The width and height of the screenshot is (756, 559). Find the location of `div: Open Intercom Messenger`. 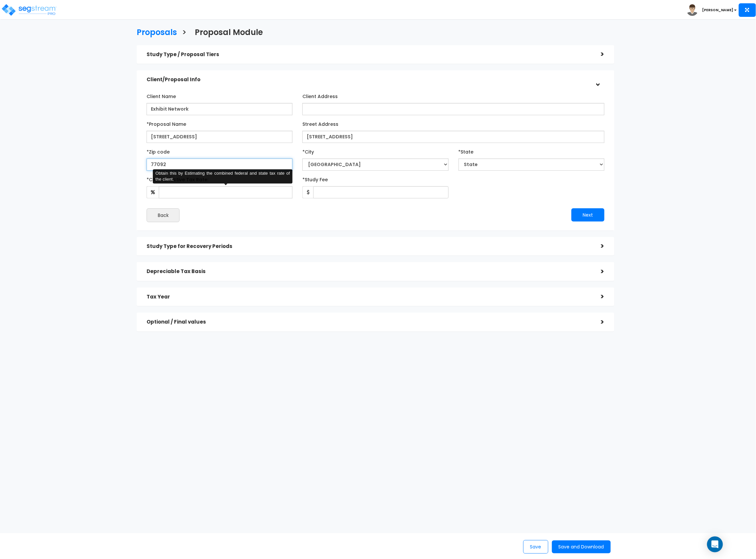

div: Open Intercom Messenger is located at coordinates (716, 545).